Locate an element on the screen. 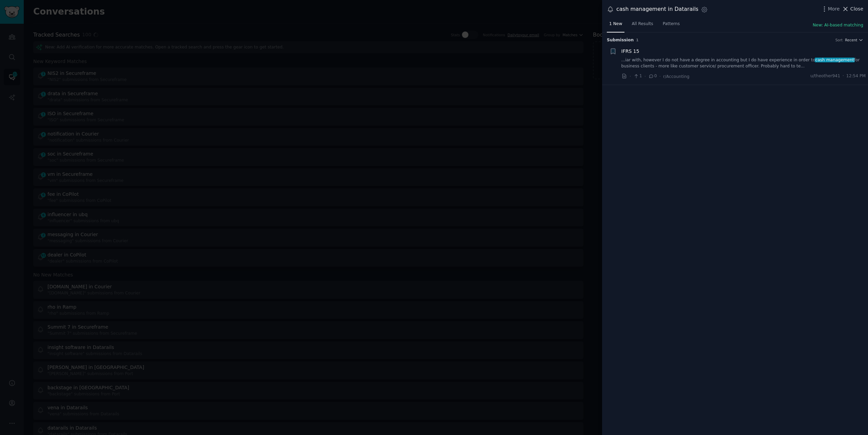  a: IFRS 15 is located at coordinates (631, 51).